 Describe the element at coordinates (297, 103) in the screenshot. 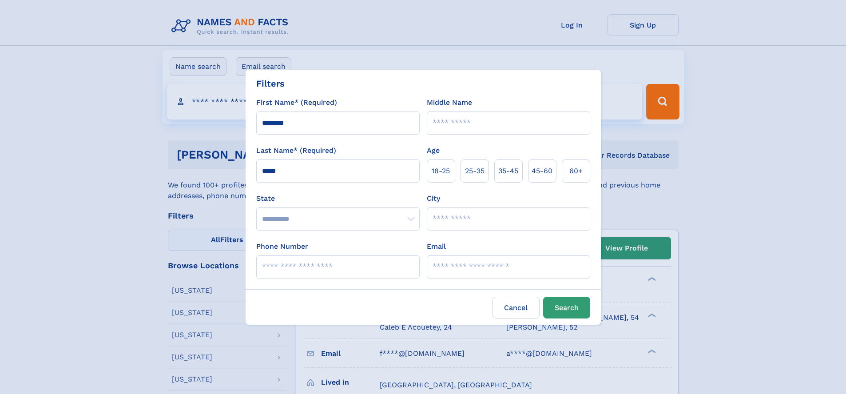

I see `label: First Name* (Required)` at that location.